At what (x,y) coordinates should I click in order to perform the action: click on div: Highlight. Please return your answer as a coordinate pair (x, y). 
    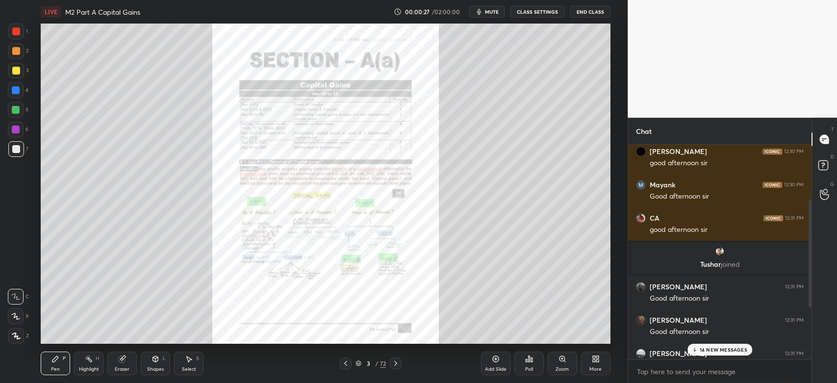
    Looking at the image, I should click on (89, 369).